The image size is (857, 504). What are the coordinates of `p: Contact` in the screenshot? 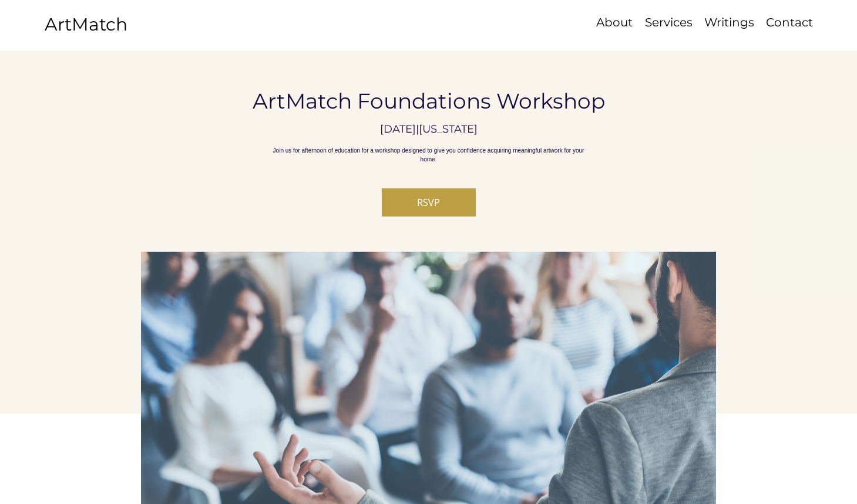 It's located at (789, 23).